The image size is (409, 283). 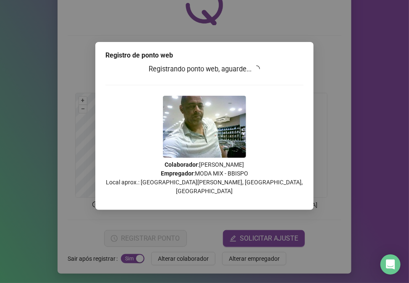 I want to click on strong: Empregador, so click(x=177, y=173).